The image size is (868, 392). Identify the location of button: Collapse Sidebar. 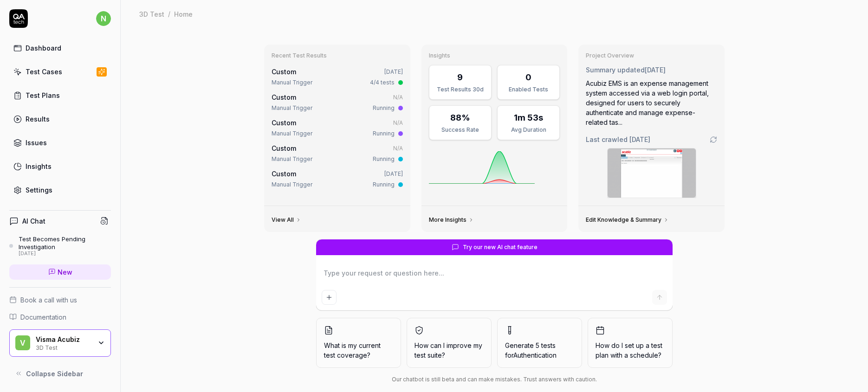
(60, 374).